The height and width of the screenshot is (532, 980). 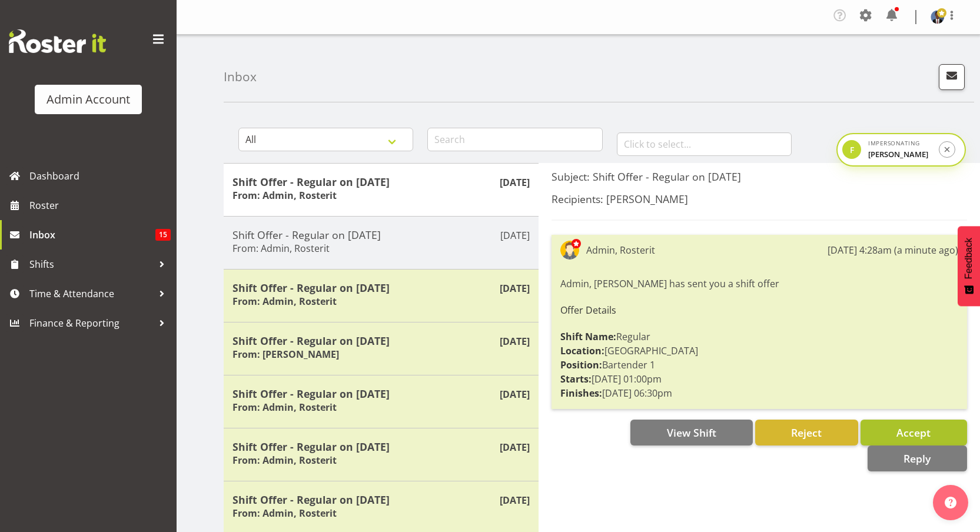 What do you see at coordinates (951, 503) in the screenshot?
I see `img: help-xxl-2.png` at bounding box center [951, 503].